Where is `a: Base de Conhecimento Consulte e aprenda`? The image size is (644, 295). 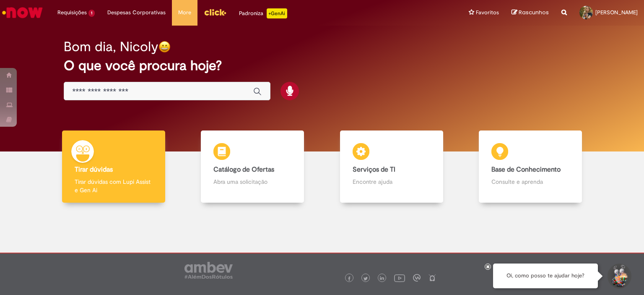 a: Base de Conhecimento Consulte e aprenda is located at coordinates (531, 166).